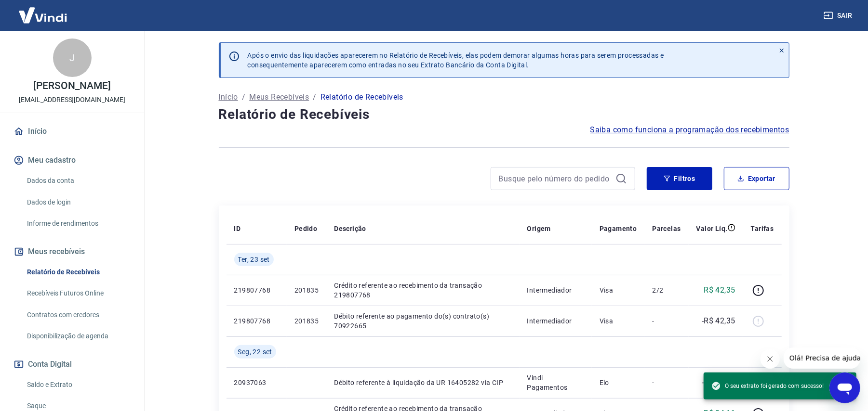 Image resolution: width=868 pixels, height=411 pixels. I want to click on a: Informe de rendimentos, so click(77, 224).